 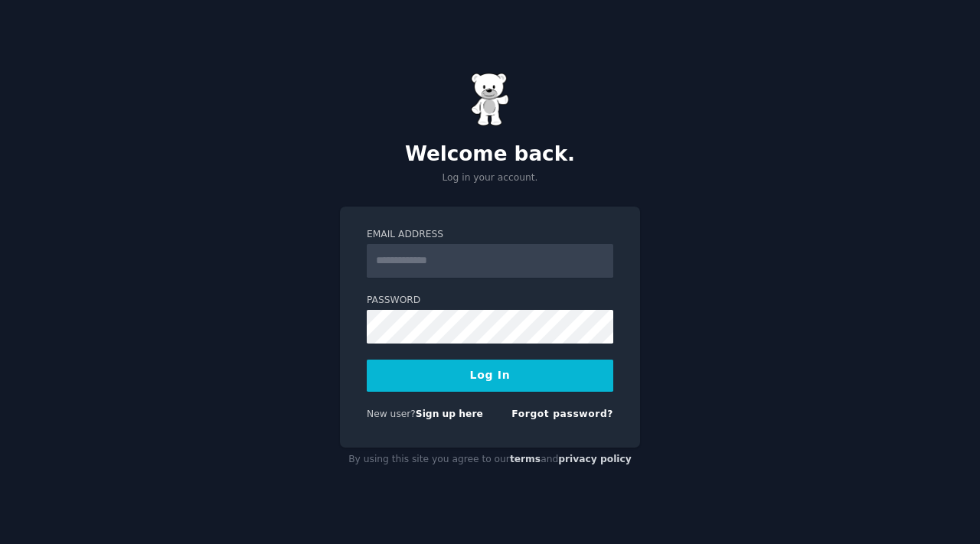 I want to click on div: By using this site you agree to our and, so click(x=490, y=460).